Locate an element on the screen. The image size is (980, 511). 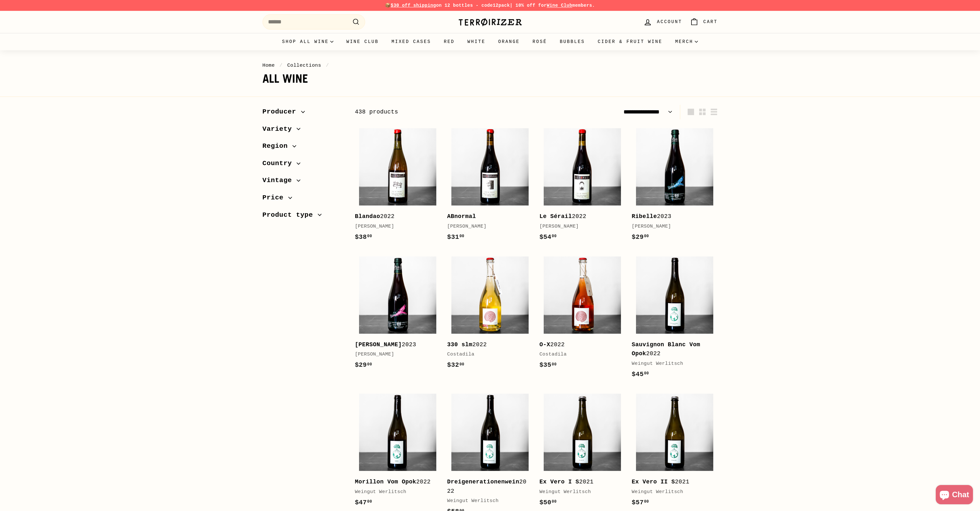
span: Cart is located at coordinates (710, 22).